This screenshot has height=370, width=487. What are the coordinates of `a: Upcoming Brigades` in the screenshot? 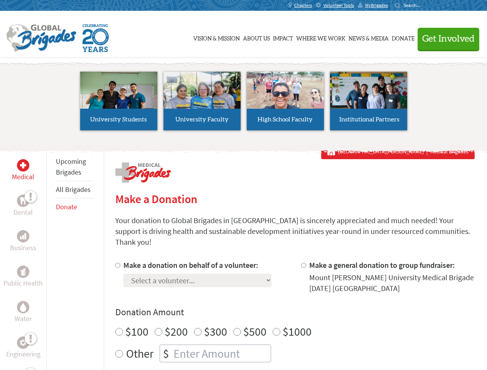 It's located at (71, 167).